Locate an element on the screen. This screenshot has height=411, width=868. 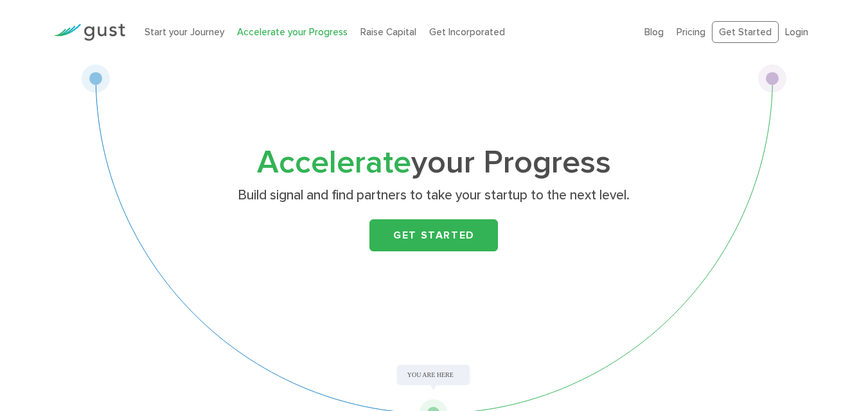
a: Pricing is located at coordinates (690, 32).